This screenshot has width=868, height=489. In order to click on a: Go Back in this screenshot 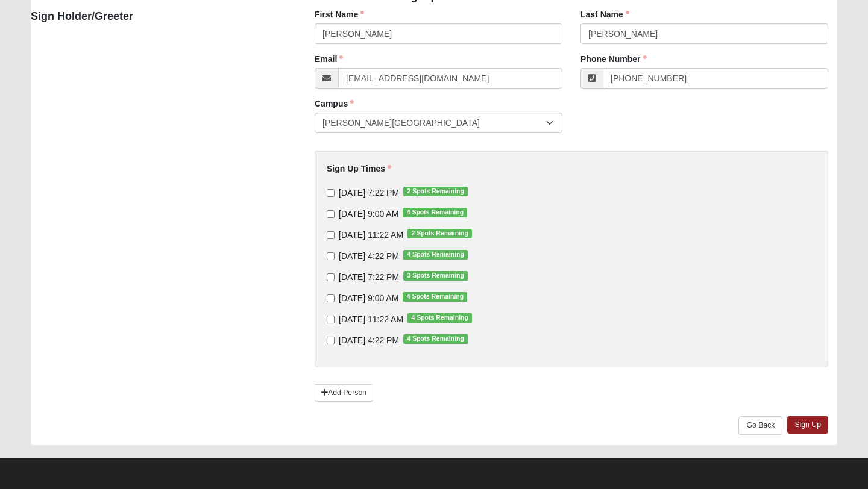, I will do `click(760, 425)`.